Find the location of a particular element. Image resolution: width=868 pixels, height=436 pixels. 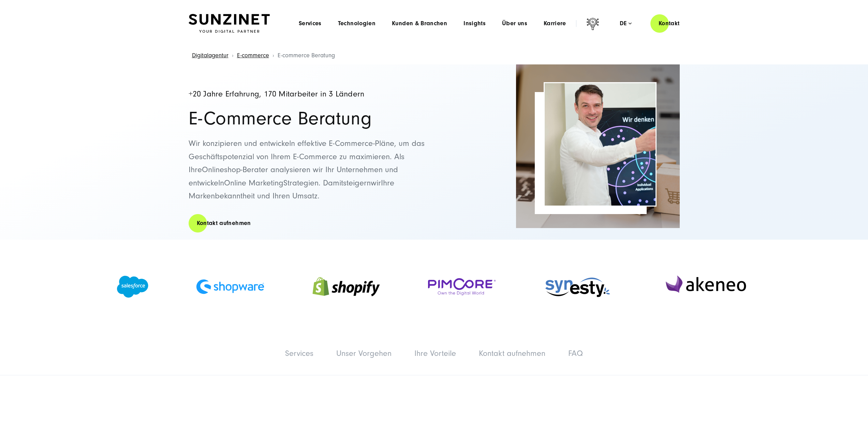

img: Salesforce Partner Agentur - Digitalagentur SUNZINET is located at coordinates (133, 286).